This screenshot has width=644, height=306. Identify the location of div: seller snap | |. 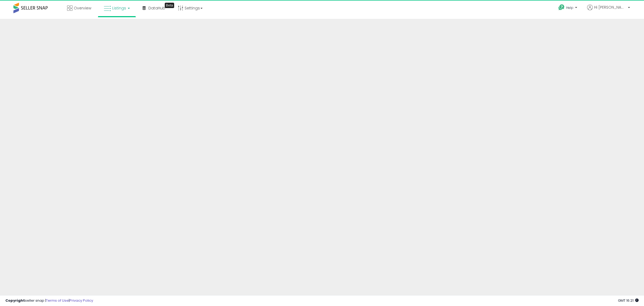
(49, 301).